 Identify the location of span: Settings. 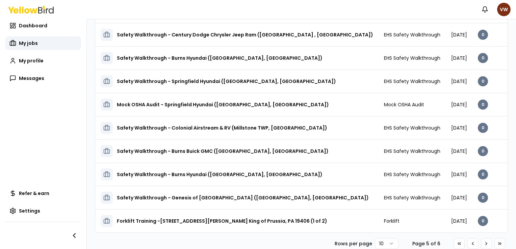
(29, 211).